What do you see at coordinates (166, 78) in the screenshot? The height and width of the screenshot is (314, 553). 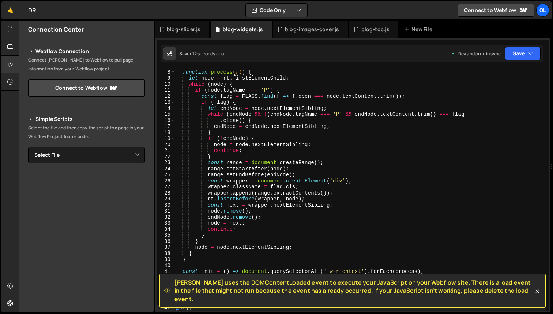 I see `div: 9` at bounding box center [166, 78].